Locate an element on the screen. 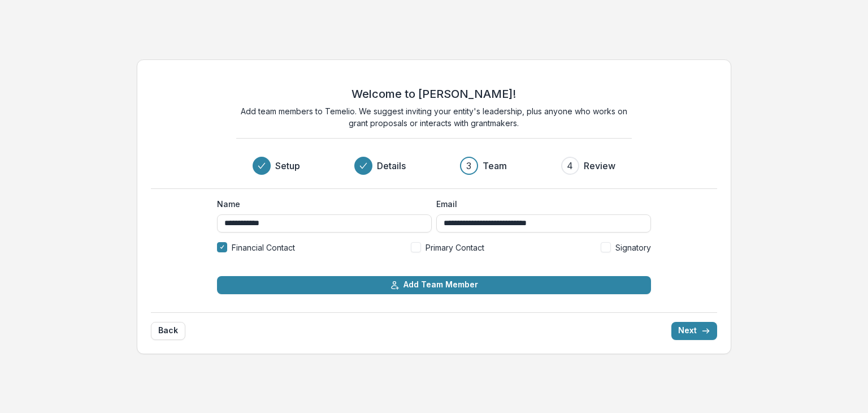  button: Back is located at coordinates (168, 331).